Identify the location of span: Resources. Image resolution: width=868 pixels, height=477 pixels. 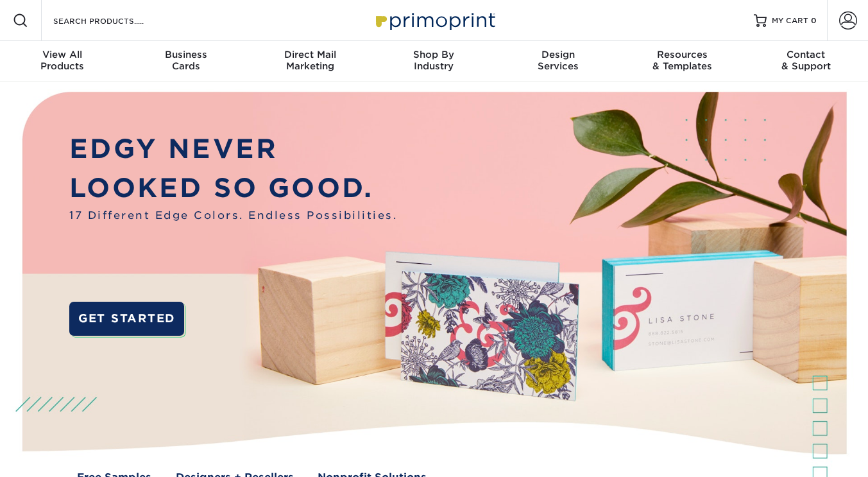
(681, 55).